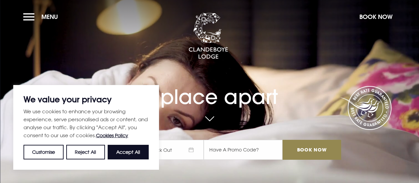  Describe the element at coordinates (42, 17) in the screenshot. I see `button: Menu` at that location.